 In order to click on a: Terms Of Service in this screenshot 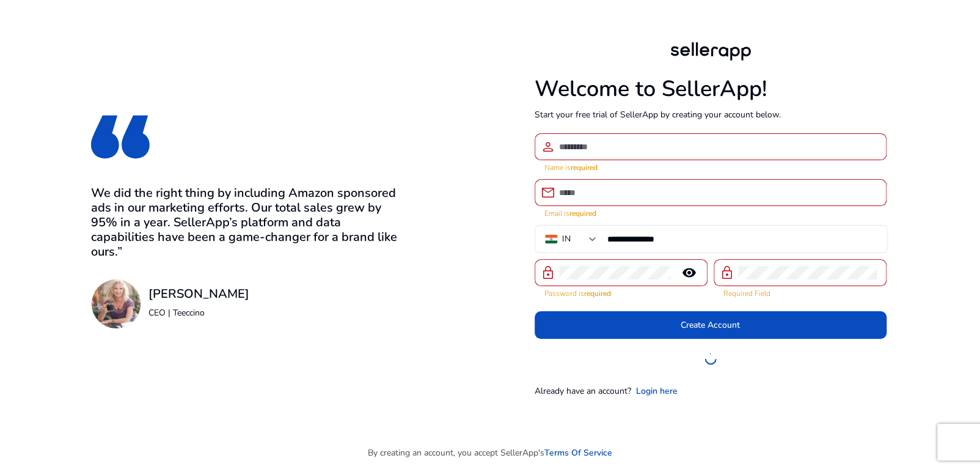, I will do `click(578, 453)`.